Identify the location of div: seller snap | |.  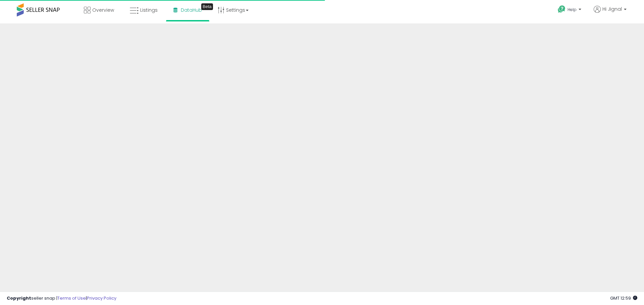
(61, 298).